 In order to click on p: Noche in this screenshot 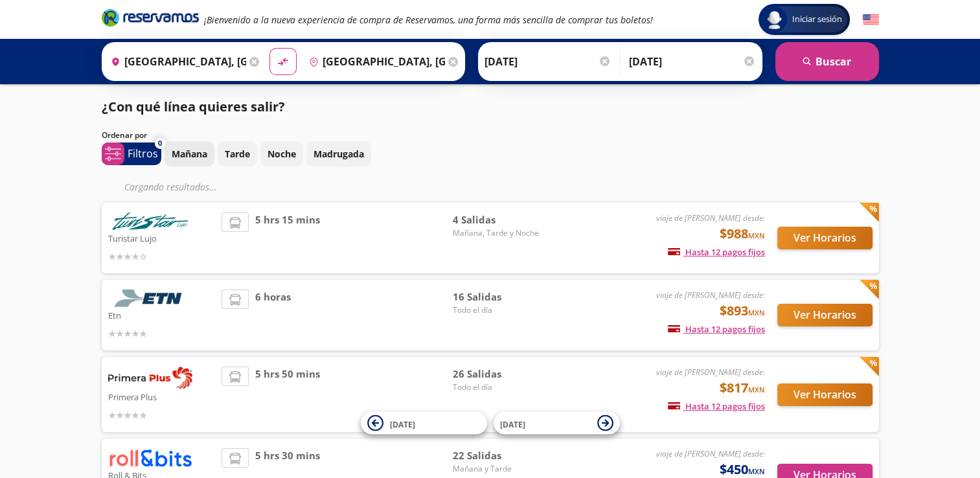, I will do `click(282, 153)`.